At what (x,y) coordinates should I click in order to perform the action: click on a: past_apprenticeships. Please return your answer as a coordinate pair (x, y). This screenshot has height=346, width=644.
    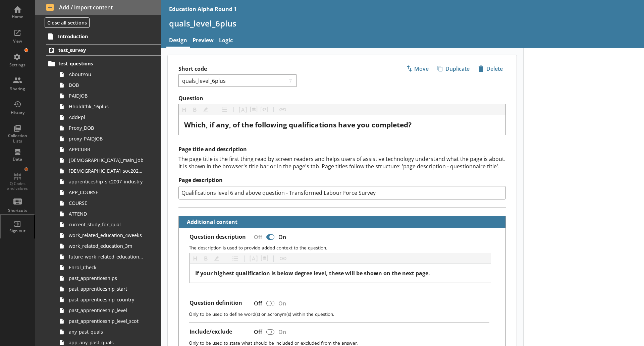
    Looking at the image, I should click on (109, 278).